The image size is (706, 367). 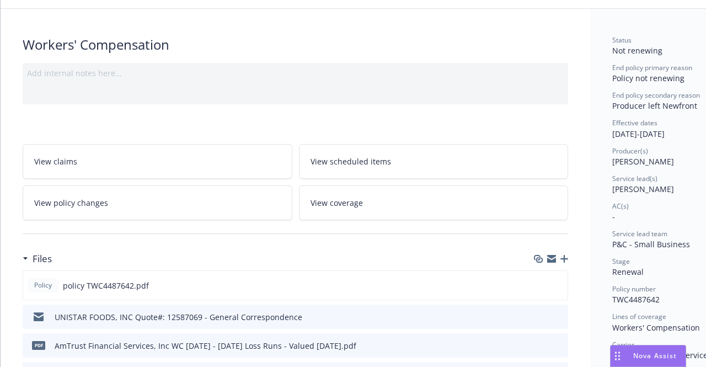 I want to click on span: Lines of coverage, so click(x=639, y=316).